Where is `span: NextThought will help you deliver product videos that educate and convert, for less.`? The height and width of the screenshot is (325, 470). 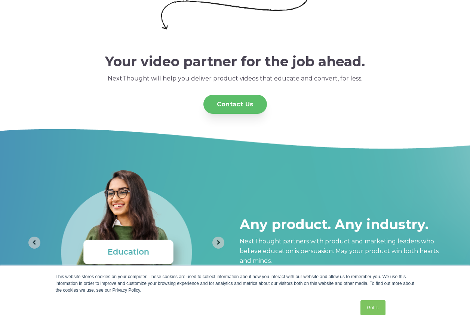
span: NextThought will help you deliver product videos that educate and convert, for less. is located at coordinates (235, 78).